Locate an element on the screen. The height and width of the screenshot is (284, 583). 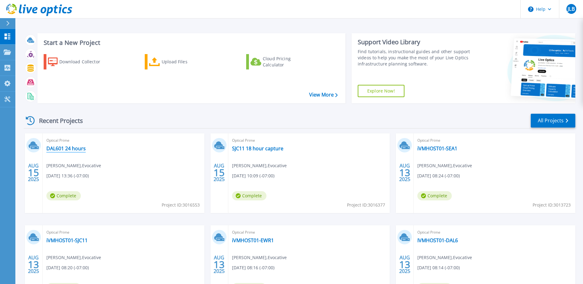
div: Support Video Library is located at coordinates (414, 42).